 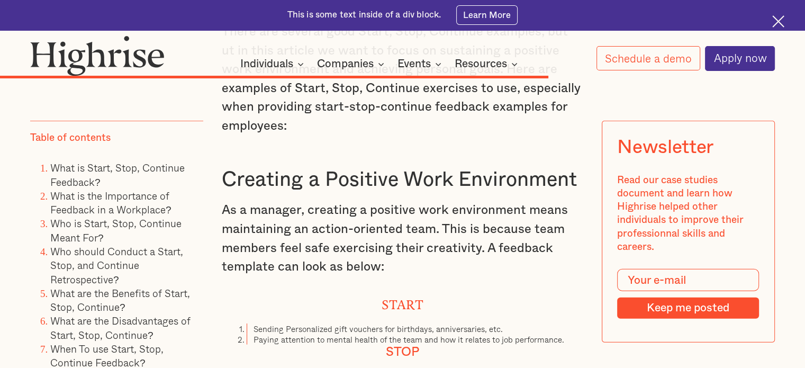 I want to click on a: Apply now, so click(x=740, y=58).